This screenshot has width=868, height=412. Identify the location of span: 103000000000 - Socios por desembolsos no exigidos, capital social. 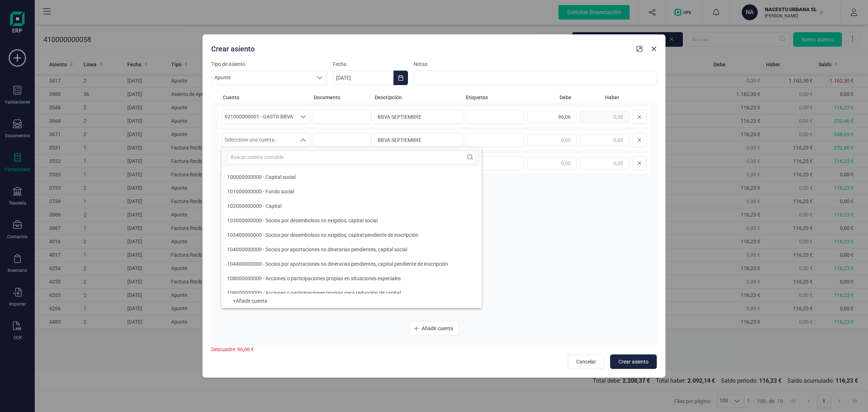
(303, 220).